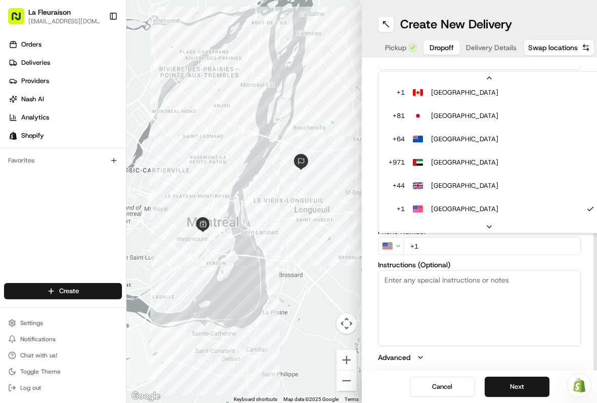 The image size is (597, 403). I want to click on p: Welcome 👋, so click(97, 49).